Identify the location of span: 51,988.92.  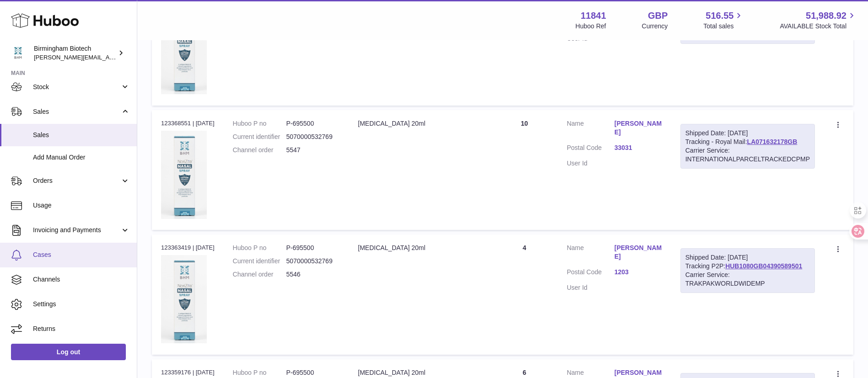
(825, 16).